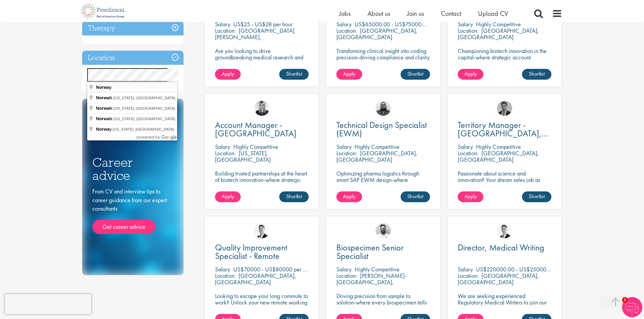  Describe the element at coordinates (263, 24) in the screenshot. I see `p: US$25 - US$28 per hour` at that location.